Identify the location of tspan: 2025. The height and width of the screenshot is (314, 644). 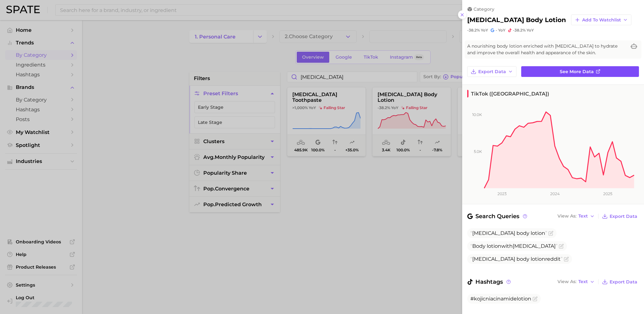
(608, 194).